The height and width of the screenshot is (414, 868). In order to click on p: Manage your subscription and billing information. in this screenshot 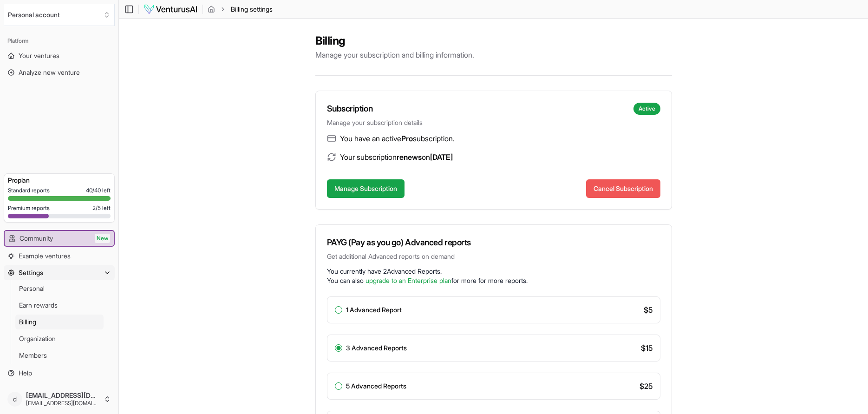, I will do `click(494, 55)`.